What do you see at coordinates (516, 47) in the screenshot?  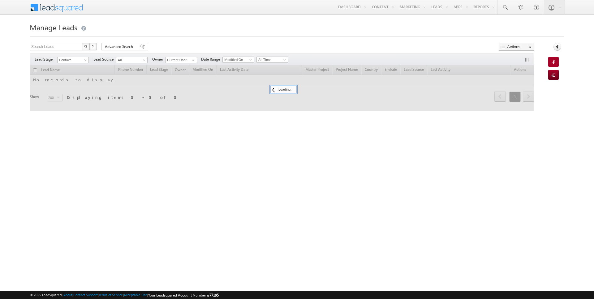 I see `button: Actions` at bounding box center [516, 47].